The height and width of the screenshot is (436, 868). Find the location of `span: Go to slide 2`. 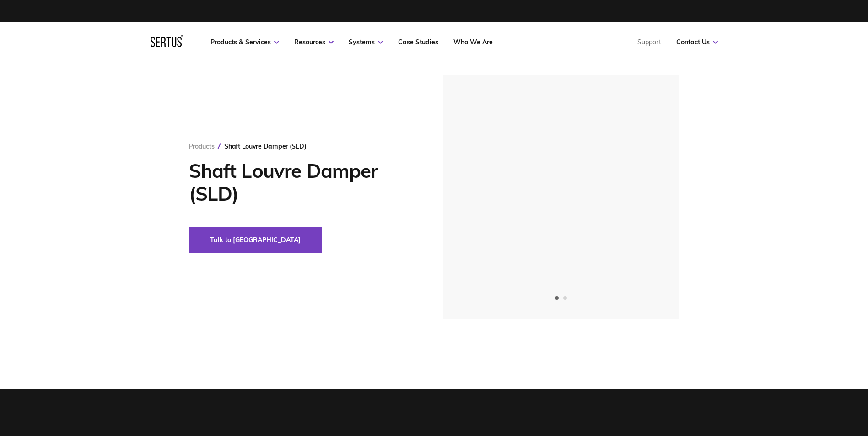

span: Go to slide 2 is located at coordinates (565, 298).